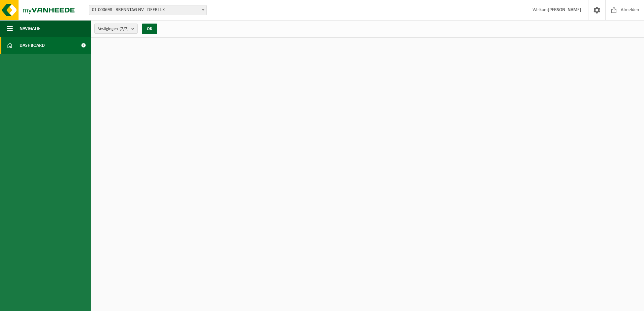 The image size is (644, 311). Describe the element at coordinates (124, 29) in the screenshot. I see `count: (7/7)` at that location.